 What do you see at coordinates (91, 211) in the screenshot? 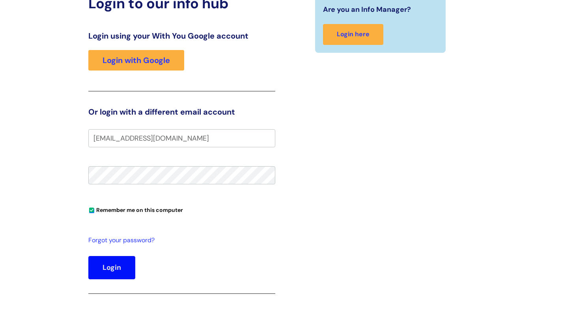
I see `input: Remember me on this computer` at bounding box center [91, 211].